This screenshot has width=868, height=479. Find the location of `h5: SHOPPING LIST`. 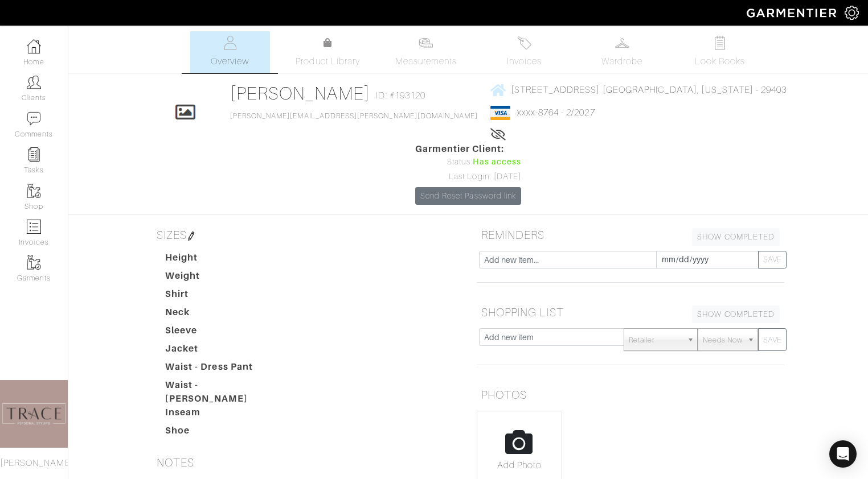

h5: SHOPPING LIST is located at coordinates (630, 313).